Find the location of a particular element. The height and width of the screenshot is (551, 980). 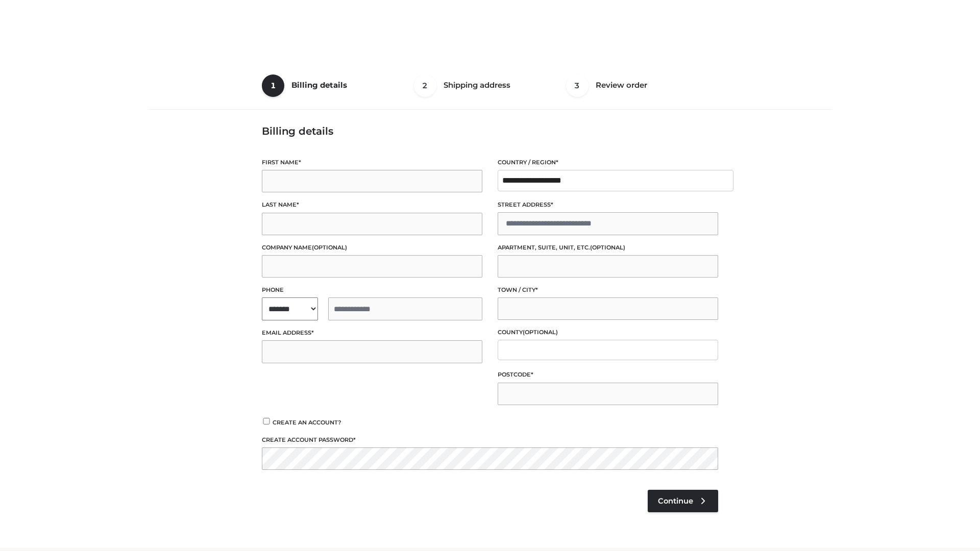

h3: Billing details is located at coordinates (490, 131).